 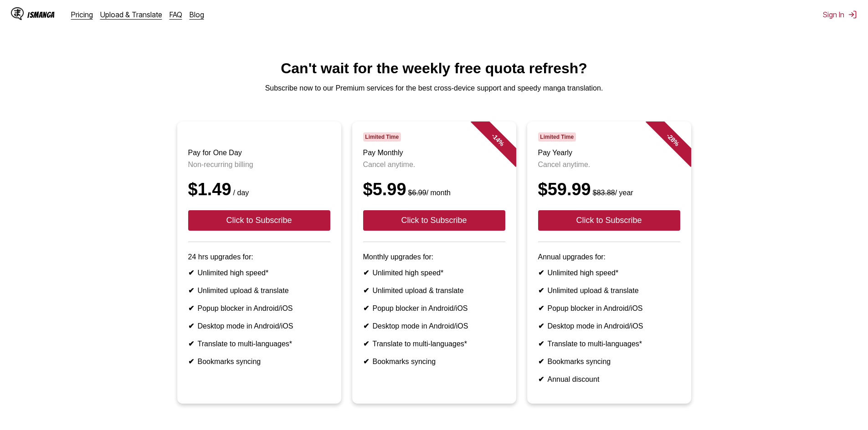 I want to click on p: Annual upgrades for:, so click(x=609, y=257).